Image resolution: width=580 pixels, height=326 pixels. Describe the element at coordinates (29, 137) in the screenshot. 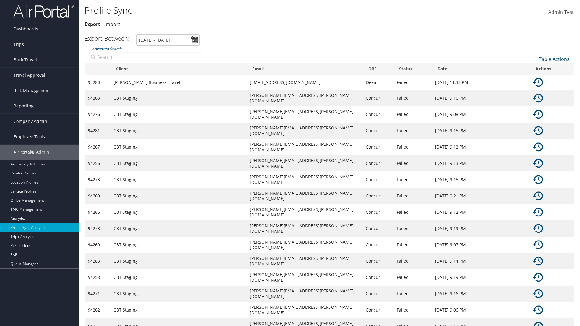

I see `span: Employee Tools` at that location.